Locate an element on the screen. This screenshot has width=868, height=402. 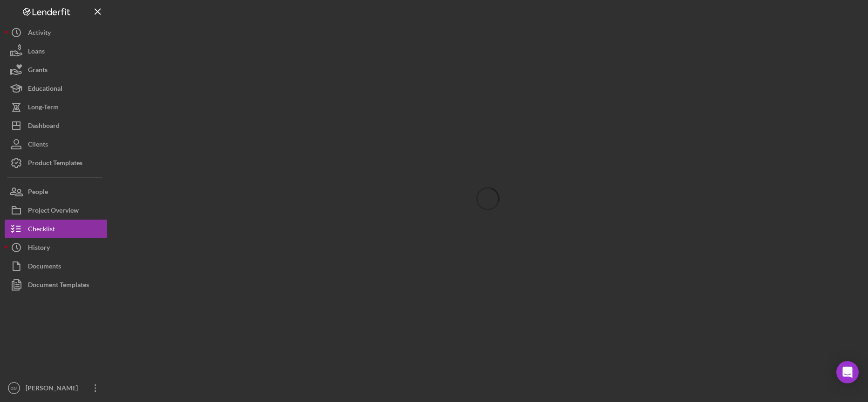
div: People is located at coordinates (38, 193).